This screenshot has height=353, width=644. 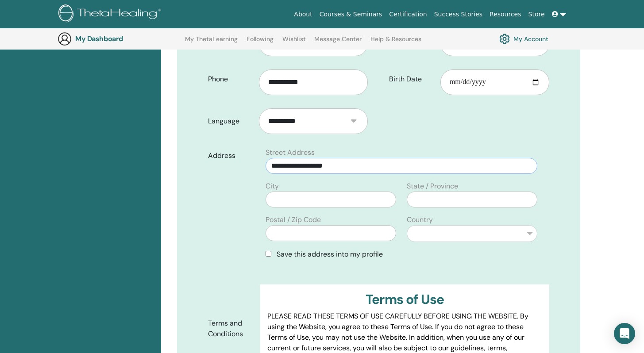 I want to click on div: Open Intercom Messenger, so click(x=624, y=333).